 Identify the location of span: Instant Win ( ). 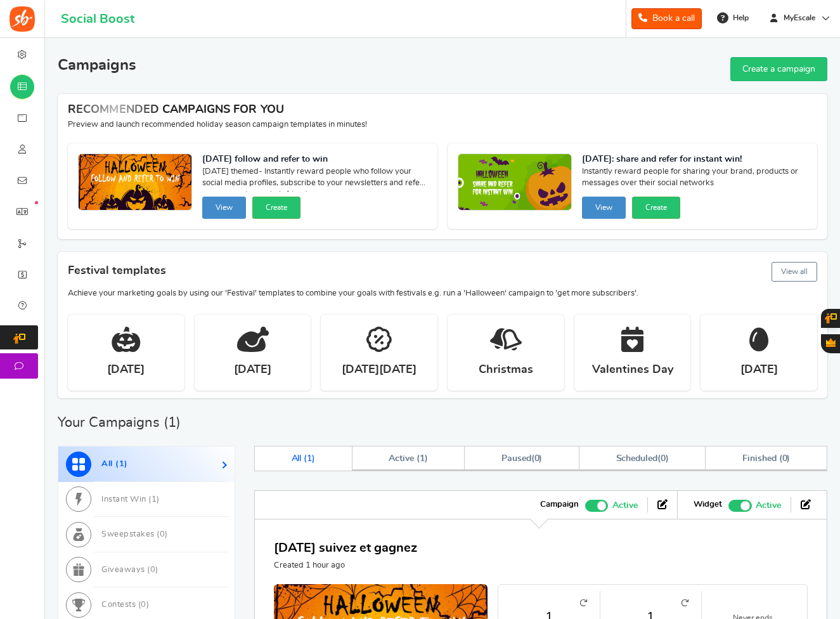
(131, 499).